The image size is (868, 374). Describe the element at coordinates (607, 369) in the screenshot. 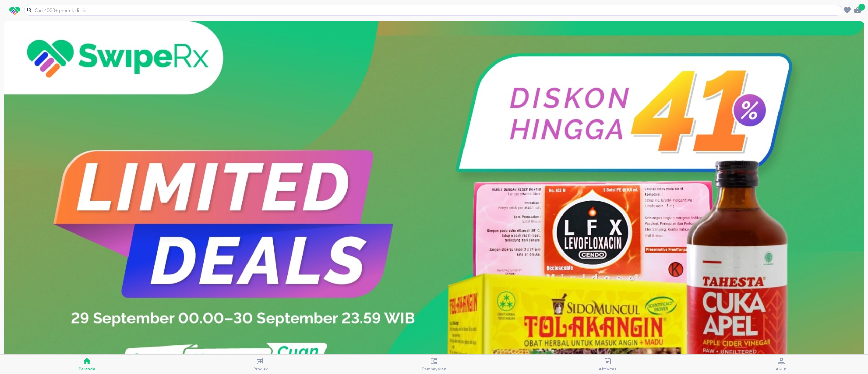

I see `span: Aktivitas` at that location.